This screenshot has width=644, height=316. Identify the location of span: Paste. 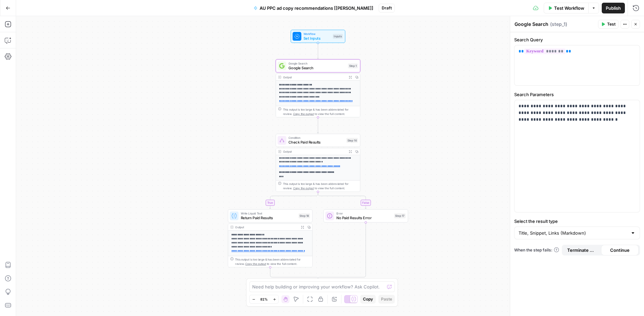
(386, 299).